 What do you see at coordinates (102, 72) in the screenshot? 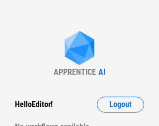
I see `div: AI` at bounding box center [102, 72].